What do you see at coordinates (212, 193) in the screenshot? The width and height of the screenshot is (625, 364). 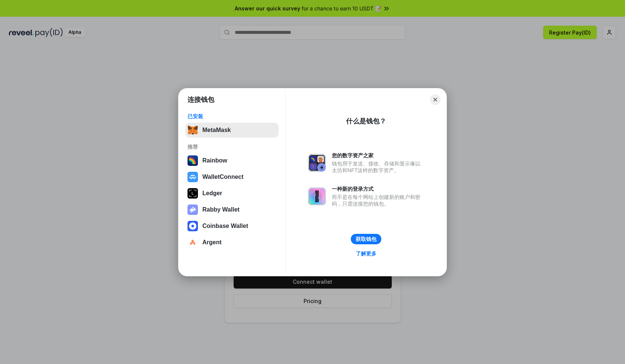 I see `div: Ledger` at bounding box center [212, 193].